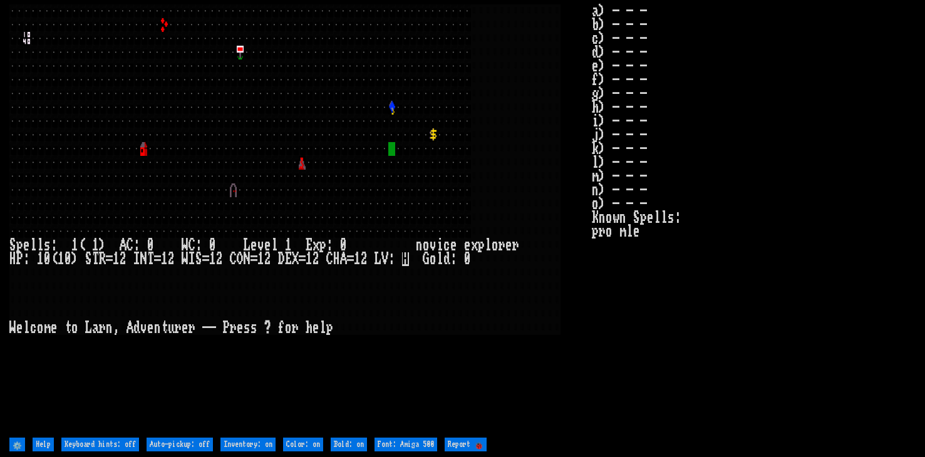 Image resolution: width=925 pixels, height=457 pixels. I want to click on div: m, so click(47, 328).